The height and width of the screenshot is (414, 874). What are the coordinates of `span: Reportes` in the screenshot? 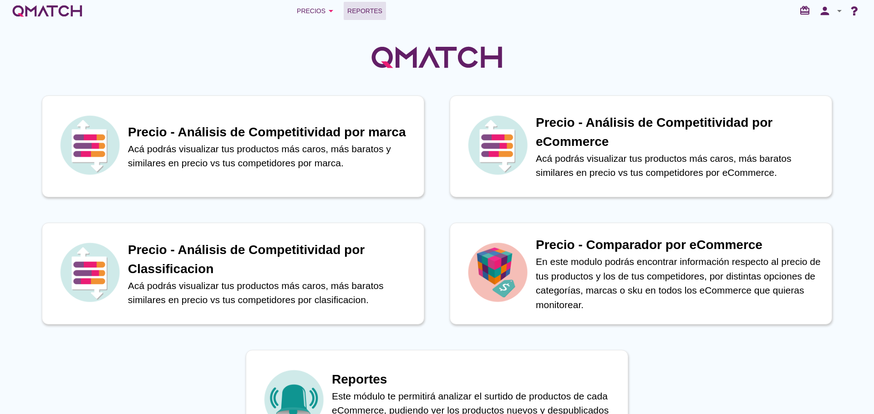 It's located at (364, 11).